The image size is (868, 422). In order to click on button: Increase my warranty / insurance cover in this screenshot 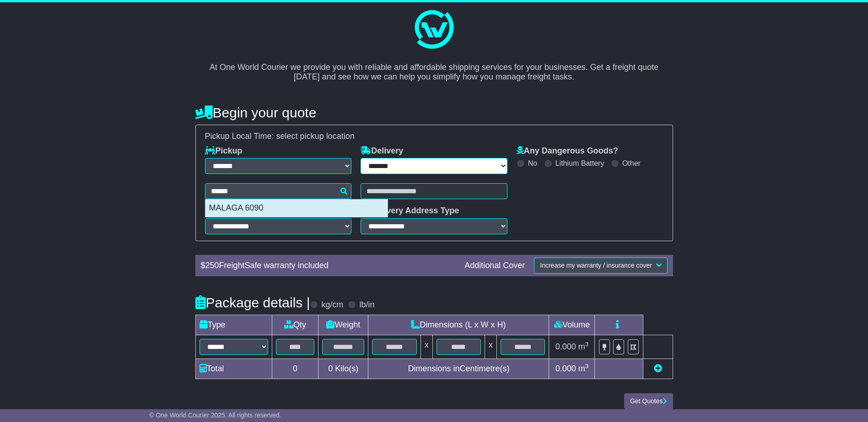, I will do `click(600, 266)`.